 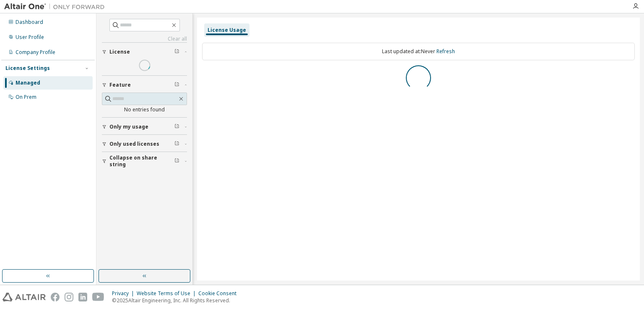 I want to click on div: Privacy, so click(x=124, y=293).